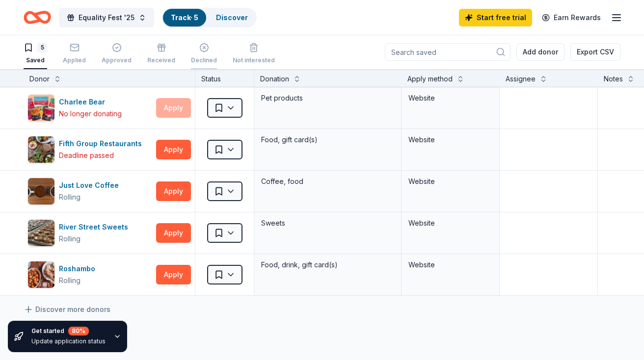  I want to click on a: Earn Rewards, so click(571, 17).